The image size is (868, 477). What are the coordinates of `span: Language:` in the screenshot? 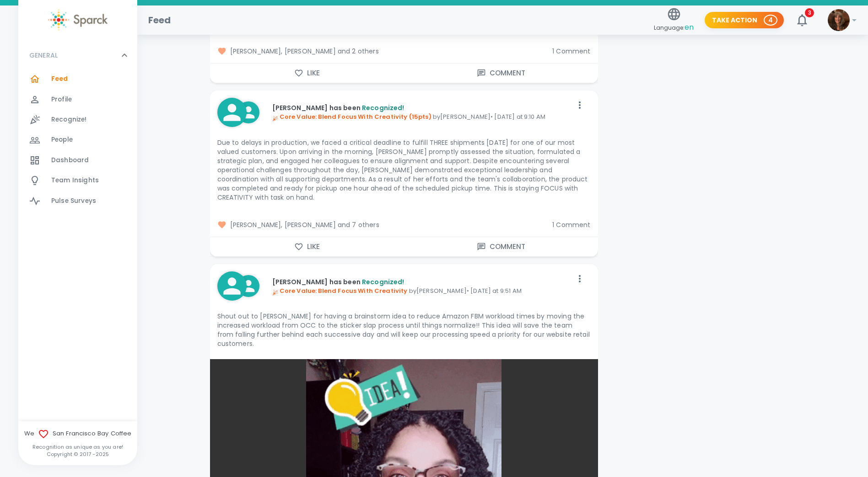 It's located at (673, 28).